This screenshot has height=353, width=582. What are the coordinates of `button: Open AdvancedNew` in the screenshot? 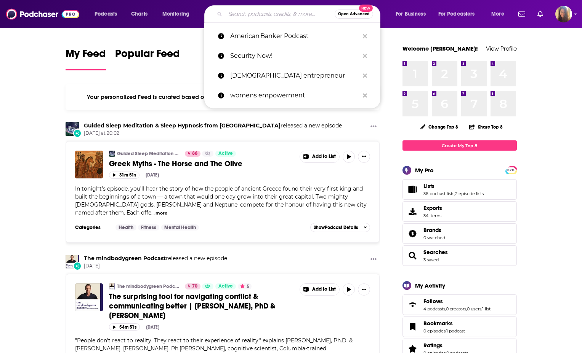 It's located at (353, 14).